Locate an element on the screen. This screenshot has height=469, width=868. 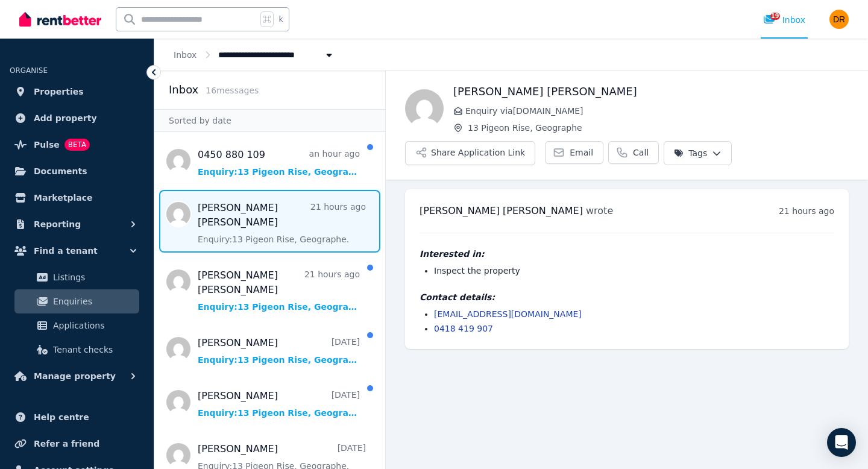
div: Sorted by date is located at coordinates (270, 120).